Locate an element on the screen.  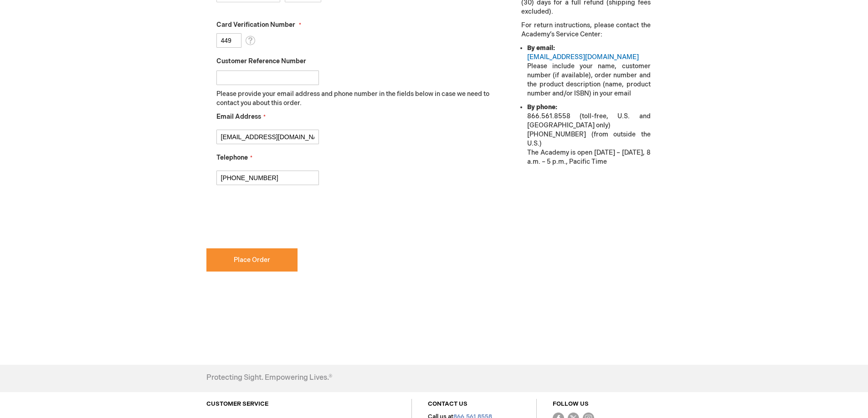
input: Card Verification Number is located at coordinates (229, 41).